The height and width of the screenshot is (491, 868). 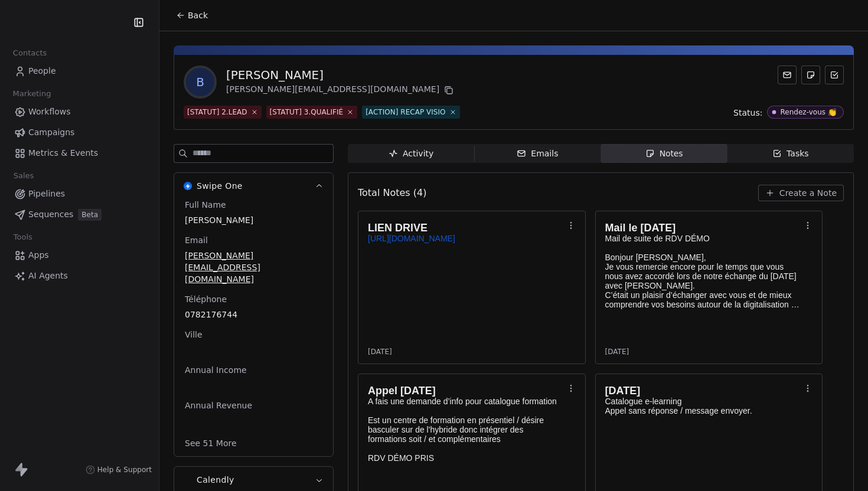 What do you see at coordinates (192, 15) in the screenshot?
I see `button: Back` at bounding box center [192, 15].